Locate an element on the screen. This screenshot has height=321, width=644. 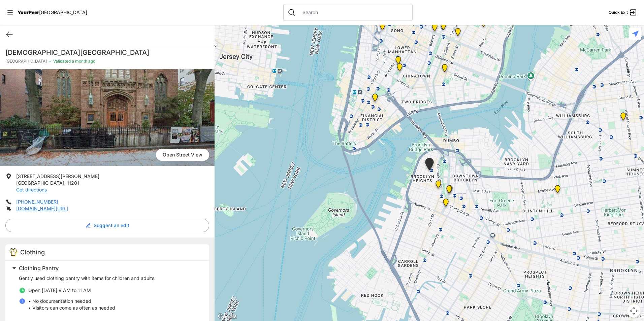
div: Main Location, SoHo, DYCD Youth Drop-in Center is located at coordinates (383, 28).